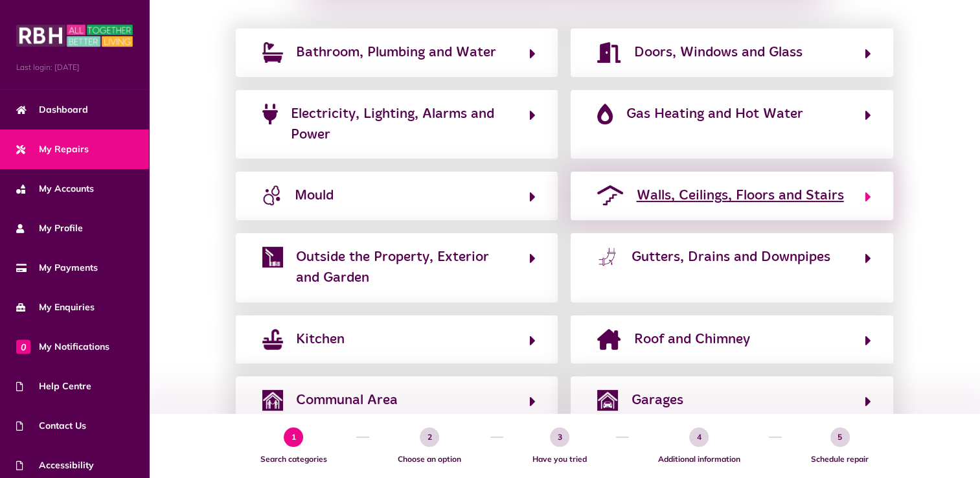  What do you see at coordinates (55, 307) in the screenshot?
I see `span: My Enquiries` at bounding box center [55, 307].